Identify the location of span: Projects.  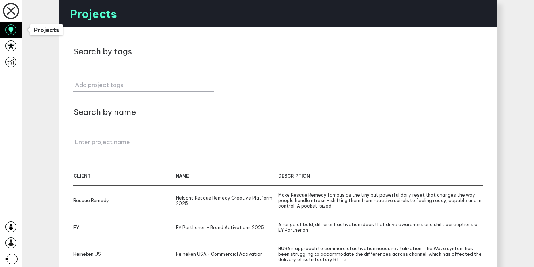
(46, 30).